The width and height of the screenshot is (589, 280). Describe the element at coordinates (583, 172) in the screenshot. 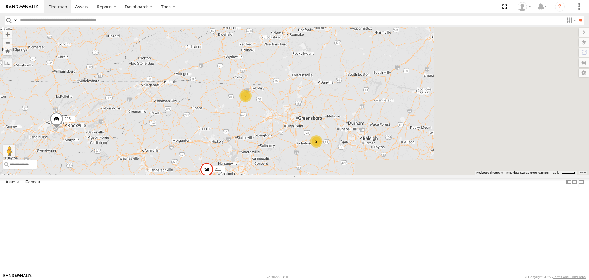

I see `a: Terms (opens in new tab)` at that location.